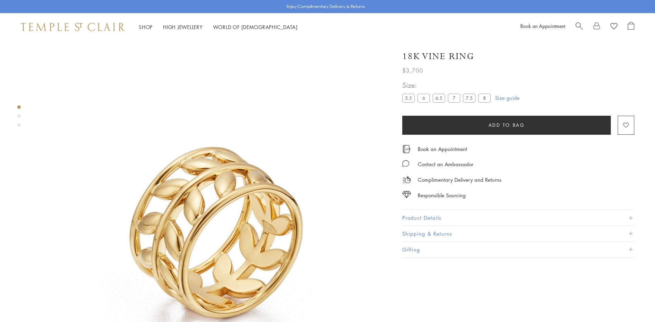 The height and width of the screenshot is (322, 655). Describe the element at coordinates (469, 98) in the screenshot. I see `label: 7.5` at that location.